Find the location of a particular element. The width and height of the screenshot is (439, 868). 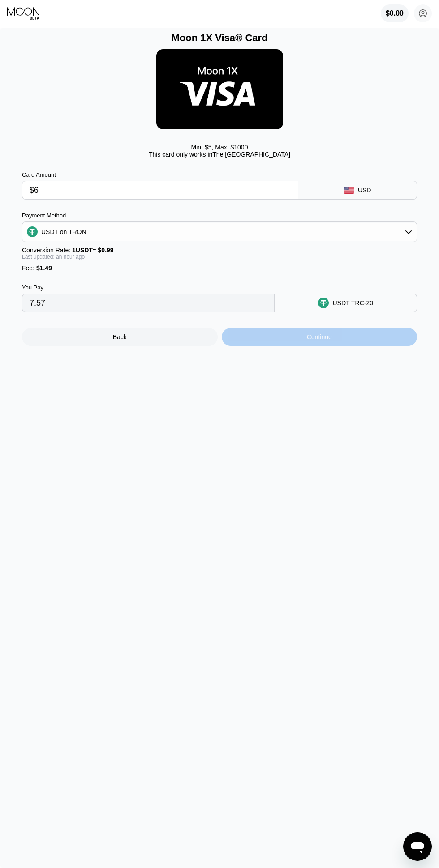

div: $0.00 is located at coordinates (395, 14).